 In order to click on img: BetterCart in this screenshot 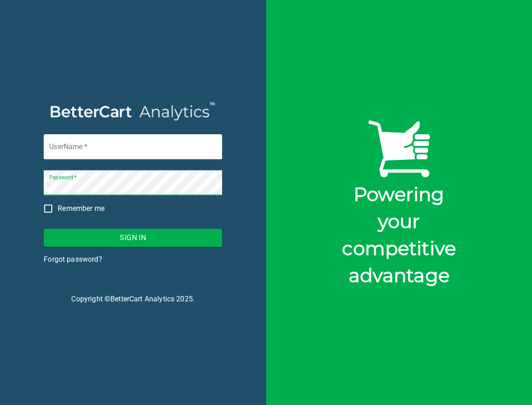, I will do `click(399, 149)`.